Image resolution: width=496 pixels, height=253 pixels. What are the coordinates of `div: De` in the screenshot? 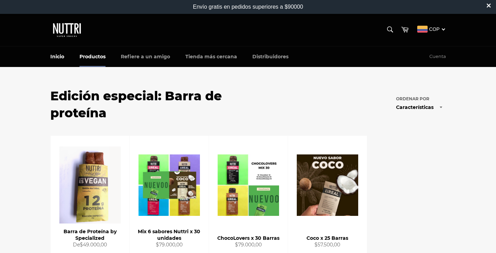 It's located at (90, 245).